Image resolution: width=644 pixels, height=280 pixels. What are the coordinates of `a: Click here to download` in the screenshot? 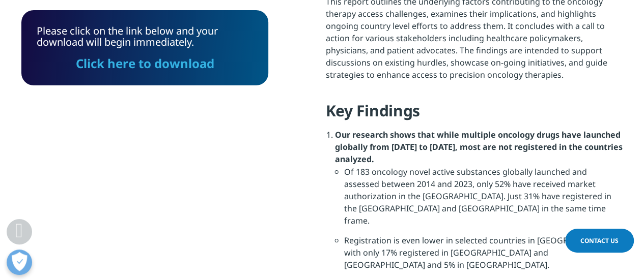 It's located at (145, 63).